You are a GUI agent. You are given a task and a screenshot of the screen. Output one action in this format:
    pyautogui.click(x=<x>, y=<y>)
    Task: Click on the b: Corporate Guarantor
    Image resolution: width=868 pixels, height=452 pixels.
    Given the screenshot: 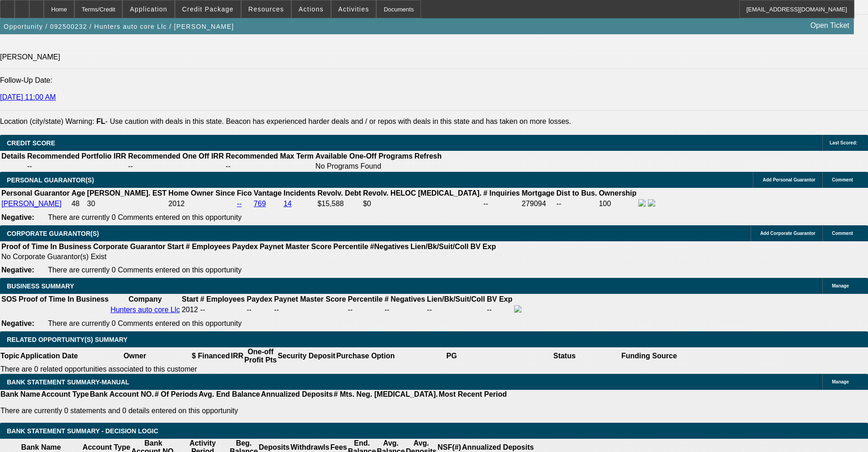 What is the action you would take?
    pyautogui.click(x=129, y=246)
    